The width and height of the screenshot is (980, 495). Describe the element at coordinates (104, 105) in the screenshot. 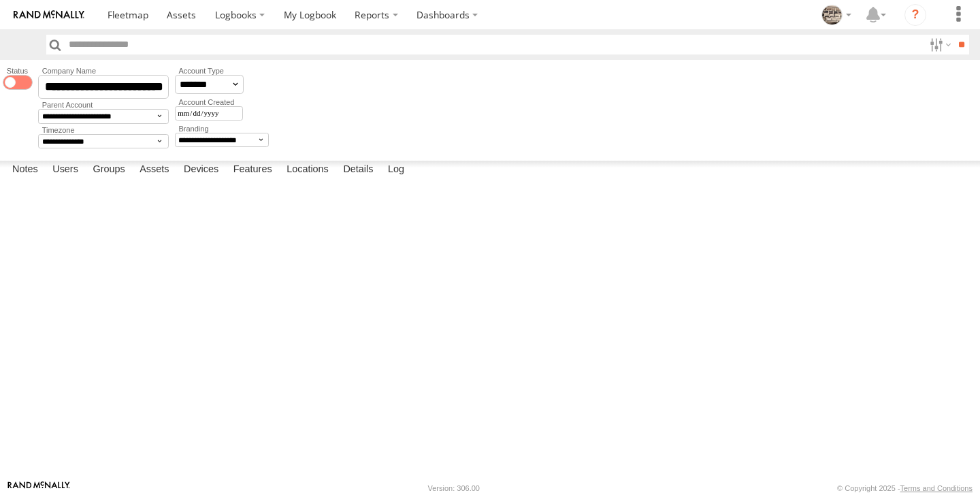

I see `label: Parent Account` at that location.